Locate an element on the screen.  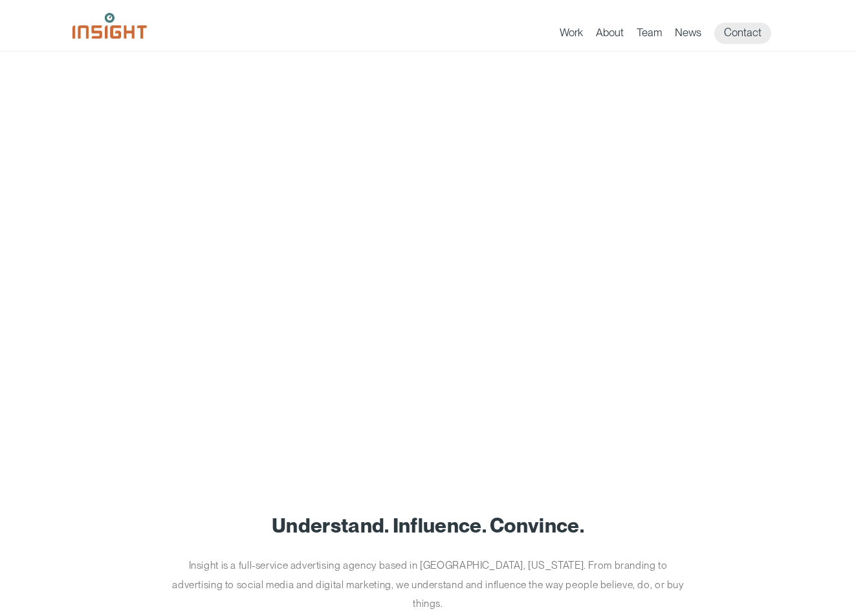
nav: primary navigation menu is located at coordinates (672, 33).